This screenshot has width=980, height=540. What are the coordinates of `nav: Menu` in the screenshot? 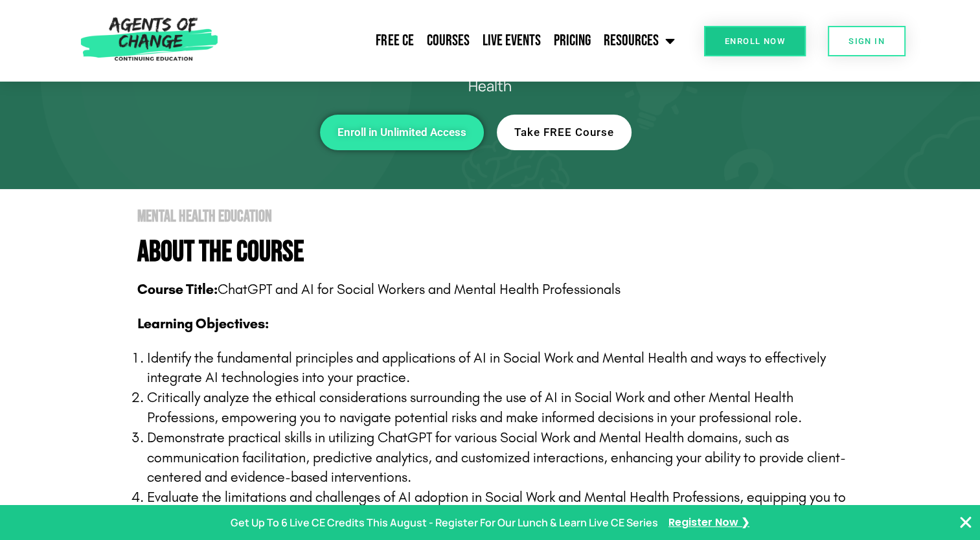 It's located at (453, 41).